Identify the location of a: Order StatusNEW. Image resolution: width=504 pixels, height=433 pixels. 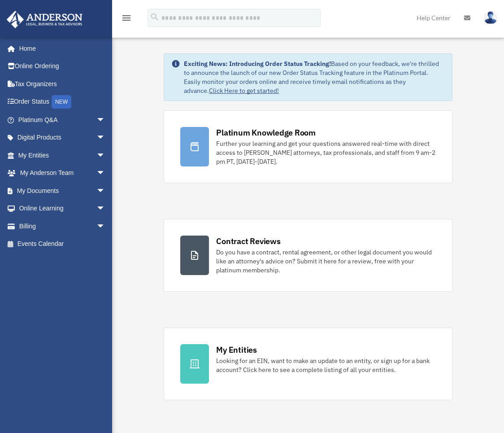
(62, 102).